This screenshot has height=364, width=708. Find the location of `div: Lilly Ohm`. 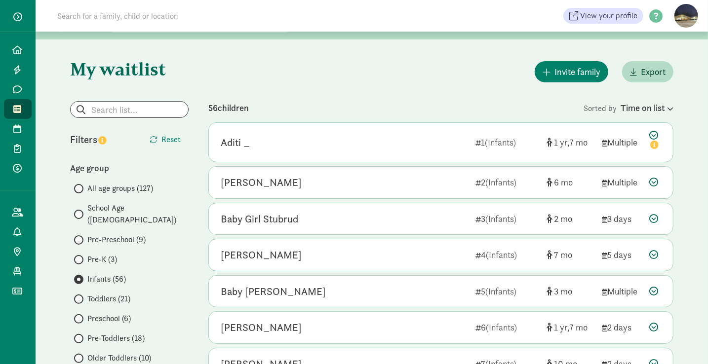

div: Lilly Ohm is located at coordinates (261, 183).